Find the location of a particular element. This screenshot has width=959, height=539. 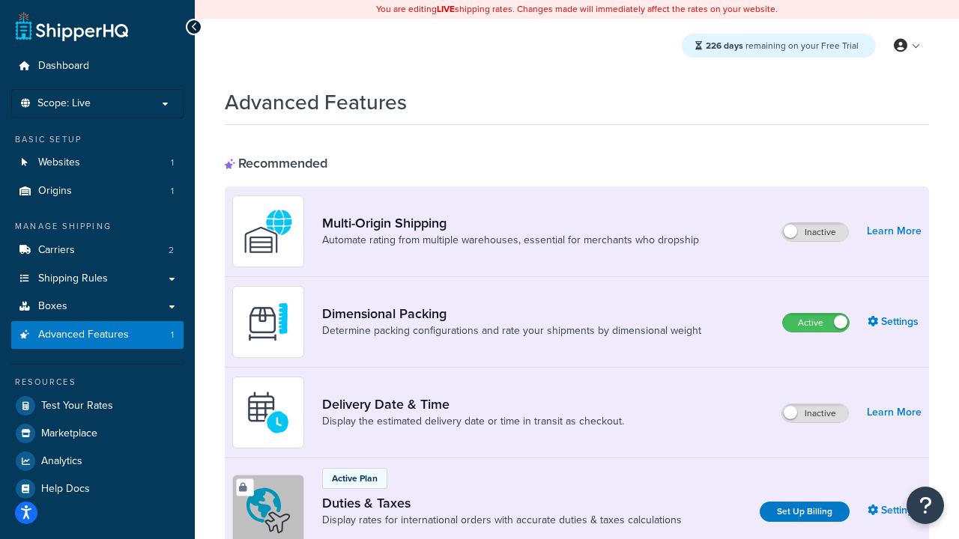

span: Advanced Features is located at coordinates (83, 335).